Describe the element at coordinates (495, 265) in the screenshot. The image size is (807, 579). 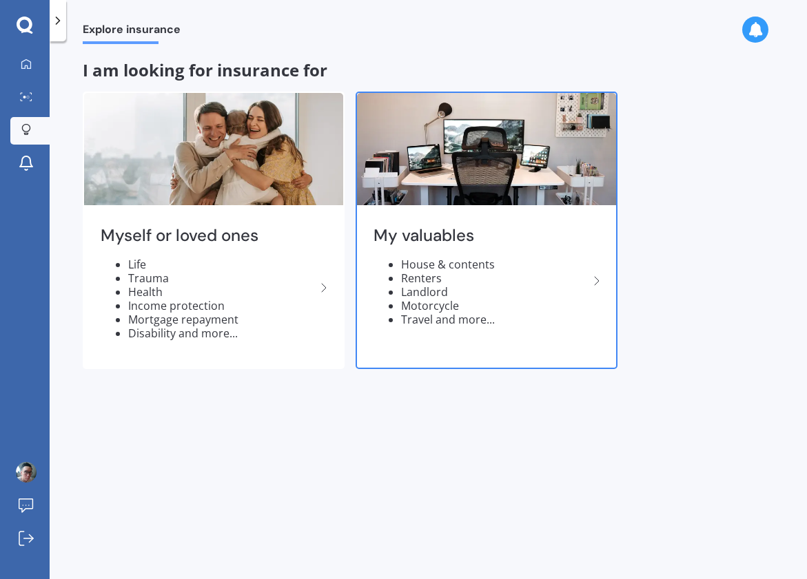
I see `li: House & contents` at that location.